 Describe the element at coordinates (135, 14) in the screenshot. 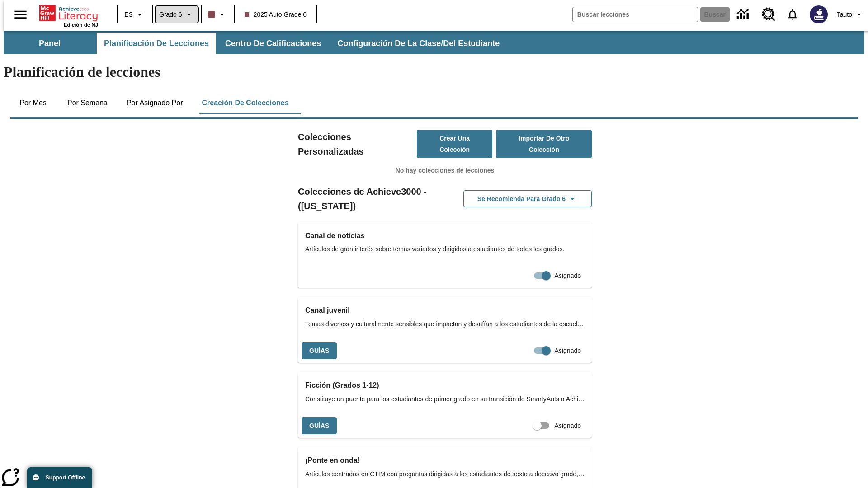

I see `button: Lenguaje: ES, Selecciona un idioma` at that location.